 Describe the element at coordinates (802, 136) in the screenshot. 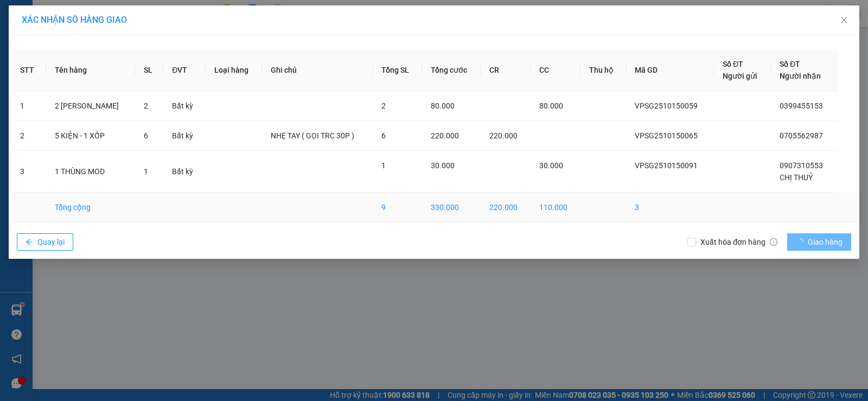

I see `span: 0705562987` at that location.